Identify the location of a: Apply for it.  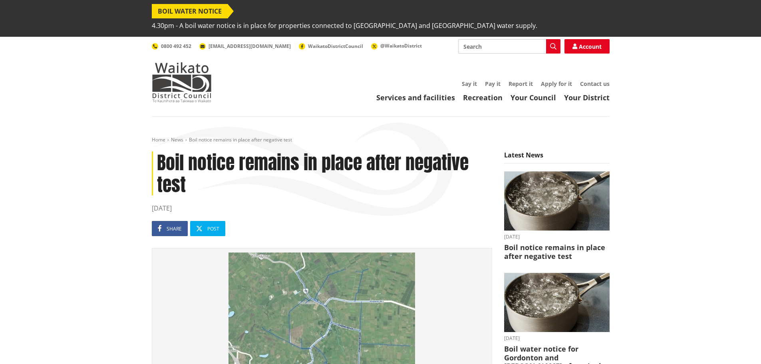
(557, 84).